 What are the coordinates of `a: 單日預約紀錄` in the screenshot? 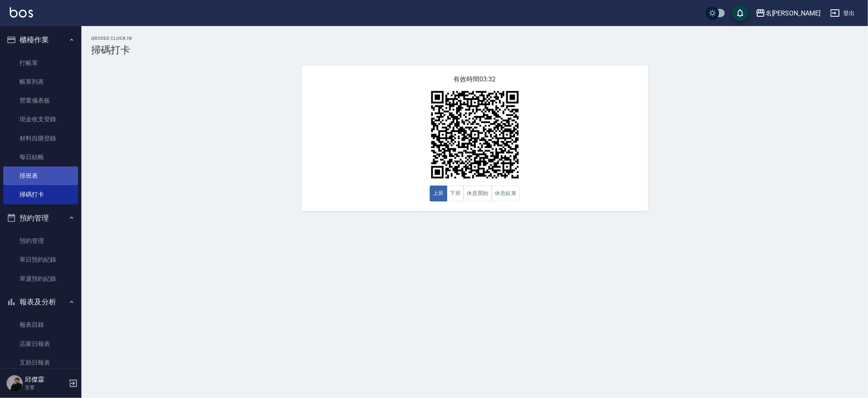 It's located at (40, 260).